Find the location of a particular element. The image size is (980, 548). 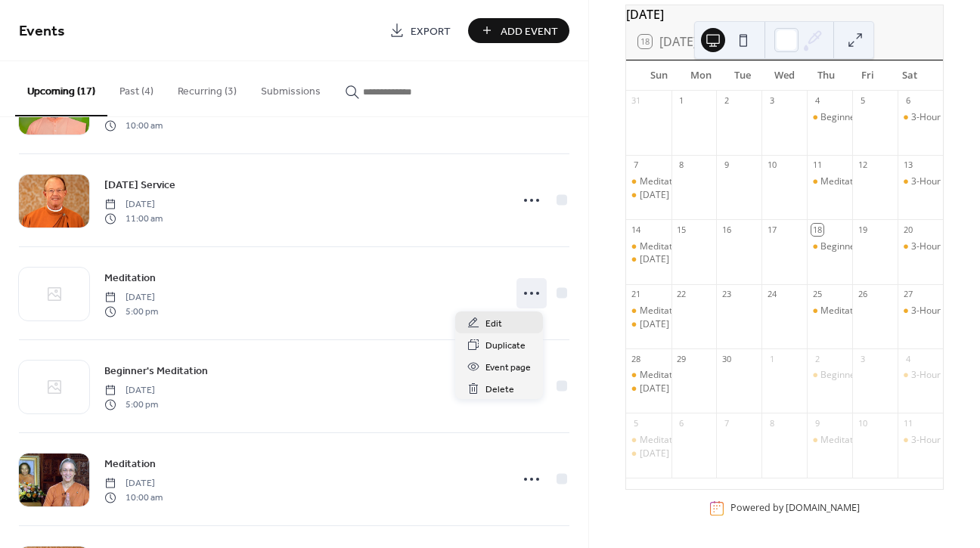

div: 3 is located at coordinates (862, 358).